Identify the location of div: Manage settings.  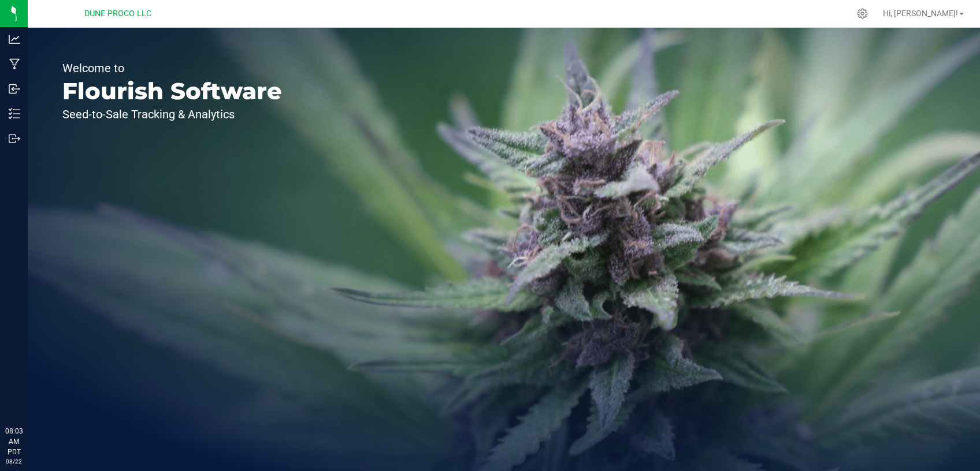
(862, 13).